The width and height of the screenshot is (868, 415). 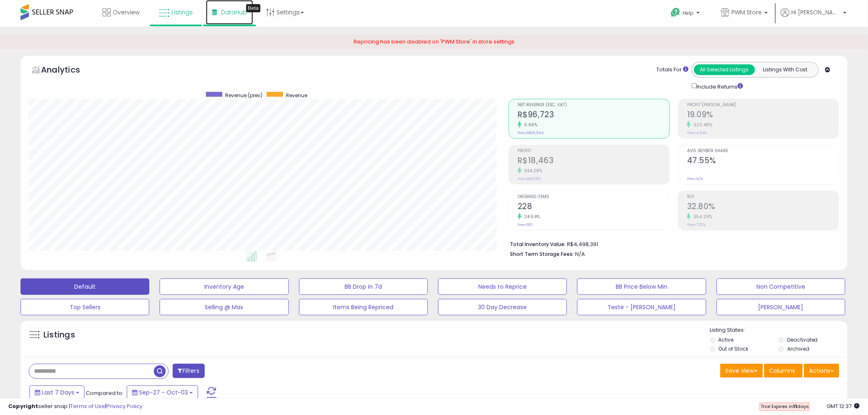 I want to click on button: Actions, so click(x=821, y=370).